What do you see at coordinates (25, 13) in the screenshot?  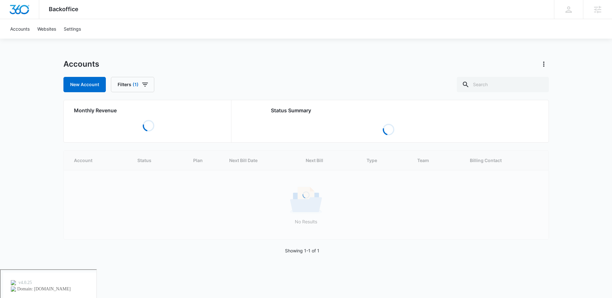 I see `div: v 4.0.25` at bounding box center [25, 13].